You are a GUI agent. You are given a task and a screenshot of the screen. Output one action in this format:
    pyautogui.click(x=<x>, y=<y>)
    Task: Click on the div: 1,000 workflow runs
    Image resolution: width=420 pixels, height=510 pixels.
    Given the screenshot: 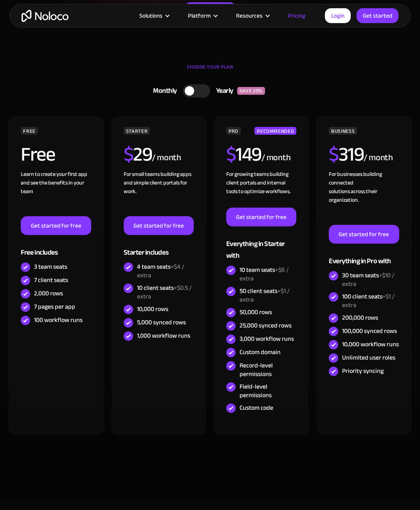 What is the action you would take?
    pyautogui.click(x=164, y=336)
    